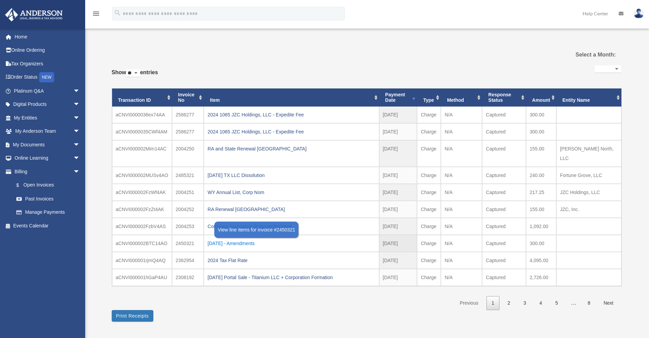 The height and width of the screenshot is (338, 649). What do you see at coordinates (132, 316) in the screenshot?
I see `button: Print Receipts` at bounding box center [132, 316].